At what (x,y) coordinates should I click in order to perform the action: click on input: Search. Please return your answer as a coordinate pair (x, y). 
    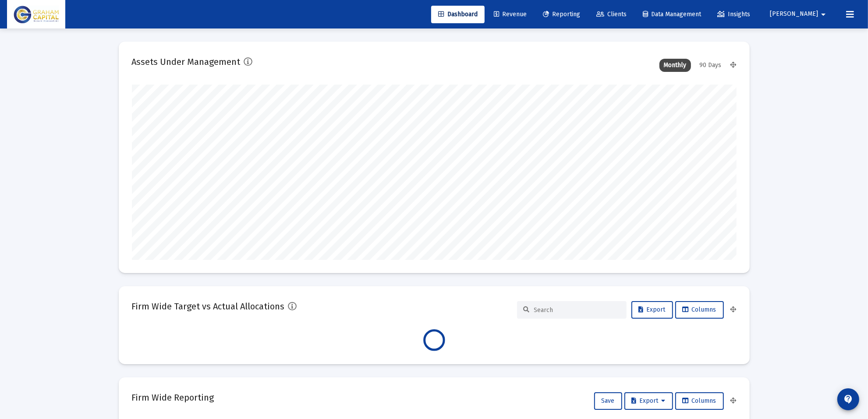
    Looking at the image, I should click on (577, 310).